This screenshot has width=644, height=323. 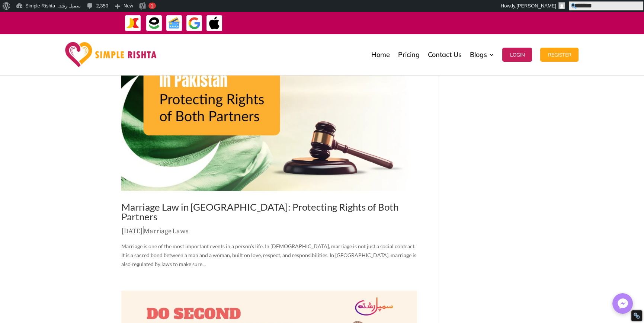 I want to click on a: Pricing, so click(x=408, y=55).